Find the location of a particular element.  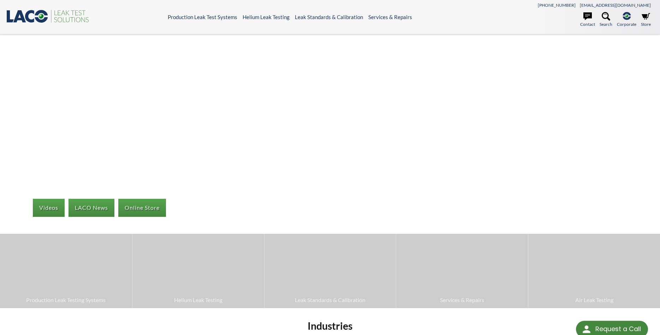

span: Leak Standards & Calibration is located at coordinates (330, 300).